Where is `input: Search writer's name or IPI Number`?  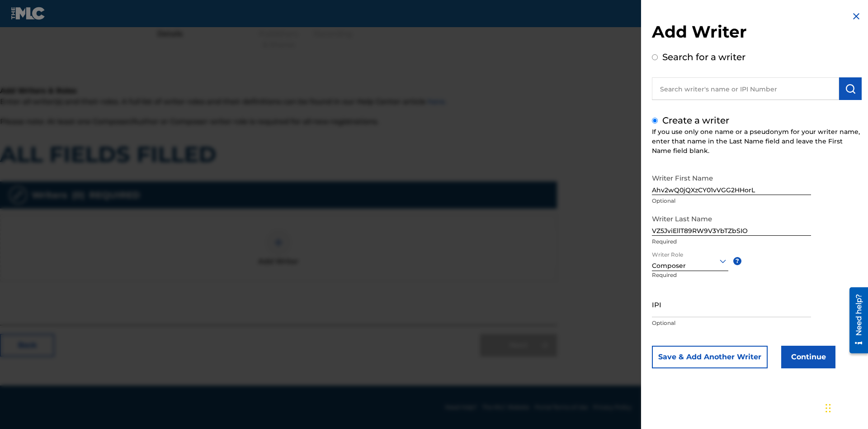
input: Search writer's name or IPI Number is located at coordinates (746, 89).